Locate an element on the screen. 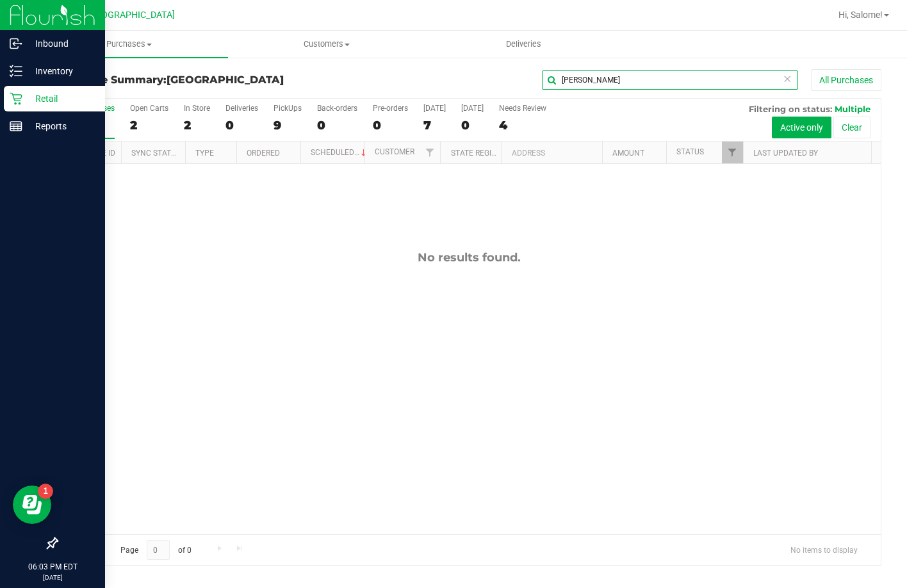 This screenshot has height=588, width=907. a: Sync Status is located at coordinates (156, 153).